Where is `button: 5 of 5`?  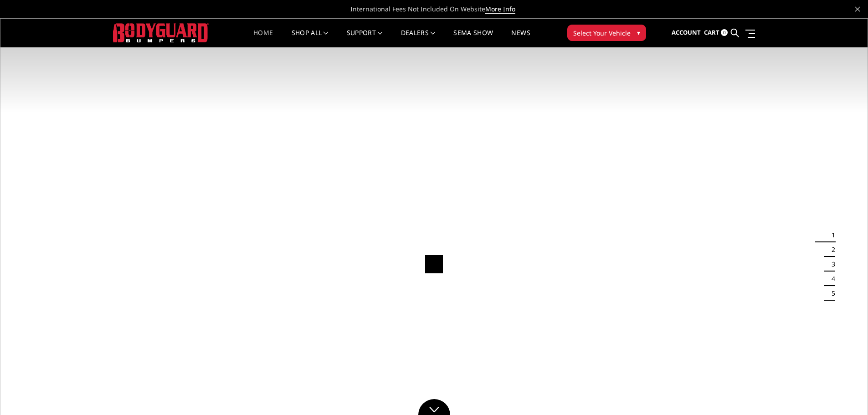 button: 5 of 5 is located at coordinates (830, 293).